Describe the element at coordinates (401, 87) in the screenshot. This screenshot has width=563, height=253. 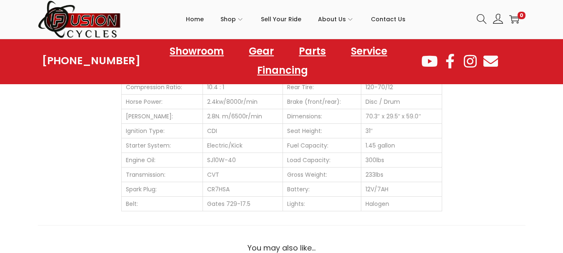
I see `td: 120-70/12` at that location.